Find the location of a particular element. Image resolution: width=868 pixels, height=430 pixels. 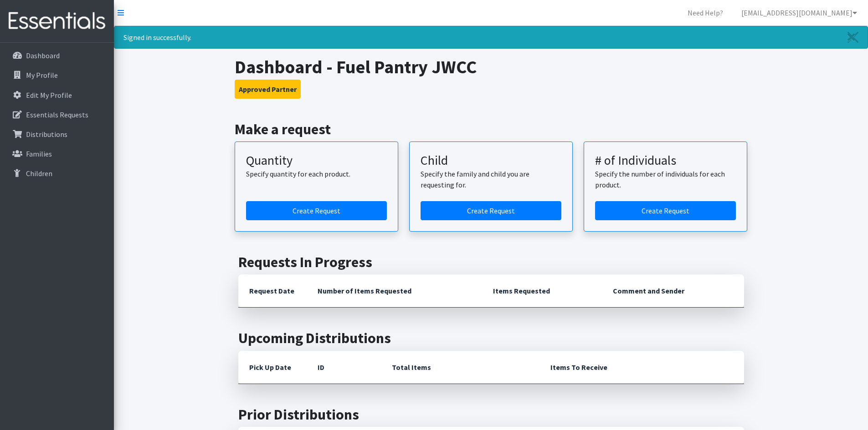

a: Families is located at coordinates (57, 154).